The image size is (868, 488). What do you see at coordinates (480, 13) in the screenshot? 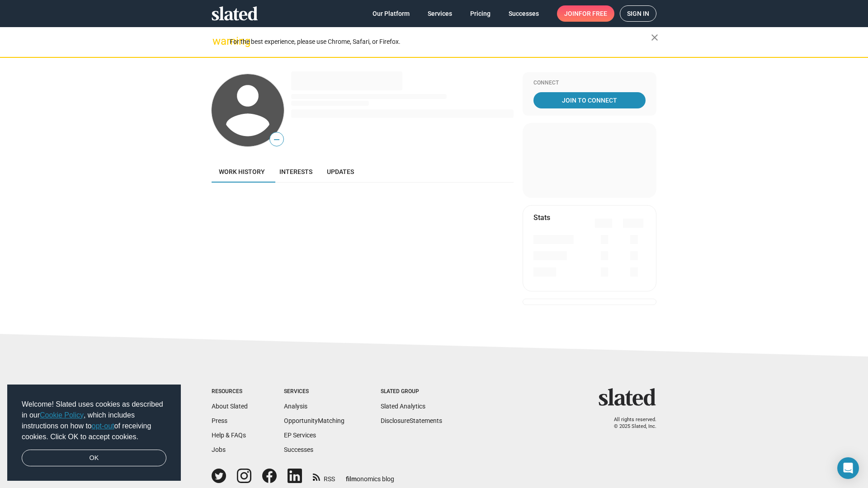
I see `span: Pricing` at bounding box center [480, 13].